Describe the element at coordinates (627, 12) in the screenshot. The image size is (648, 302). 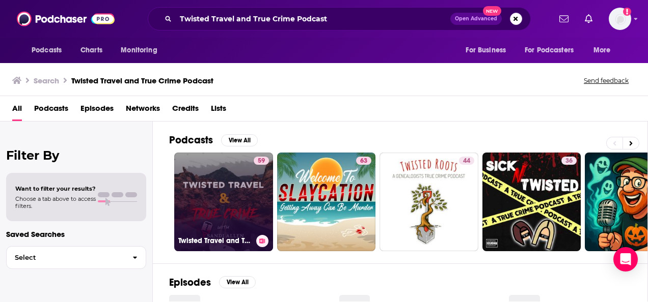
I see `svg: Add a profile image` at that location.